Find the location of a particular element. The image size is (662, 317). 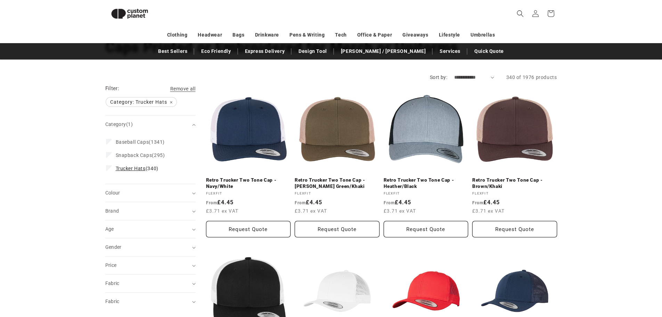

a: Express Delivery is located at coordinates (265, 51).